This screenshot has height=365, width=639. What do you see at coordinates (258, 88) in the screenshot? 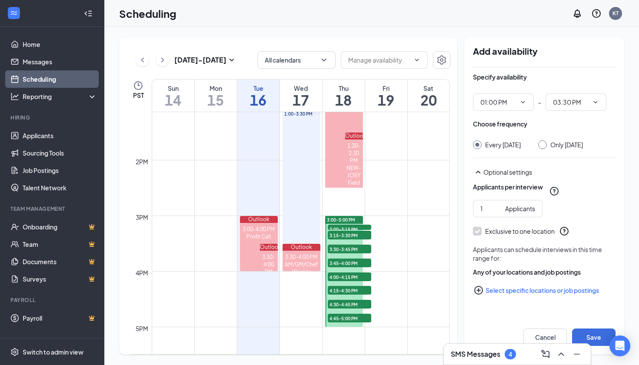
I see `div: Tue` at bounding box center [258, 88].